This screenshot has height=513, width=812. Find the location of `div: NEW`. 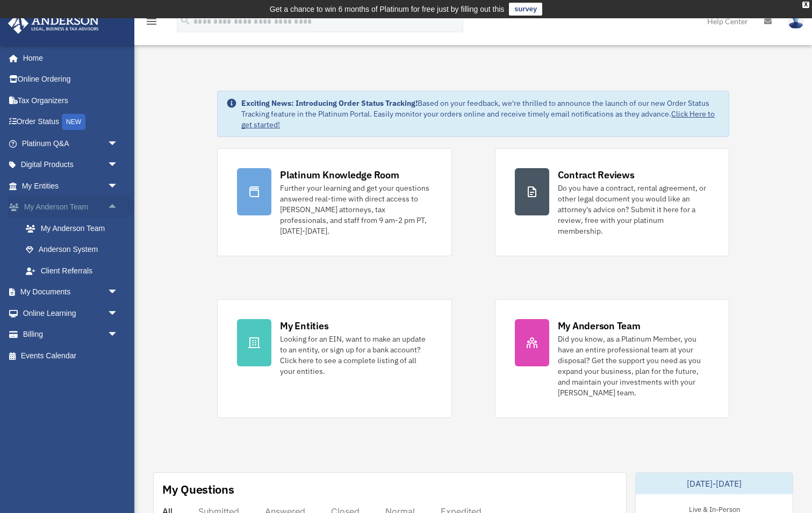

div: NEW is located at coordinates (74, 122).